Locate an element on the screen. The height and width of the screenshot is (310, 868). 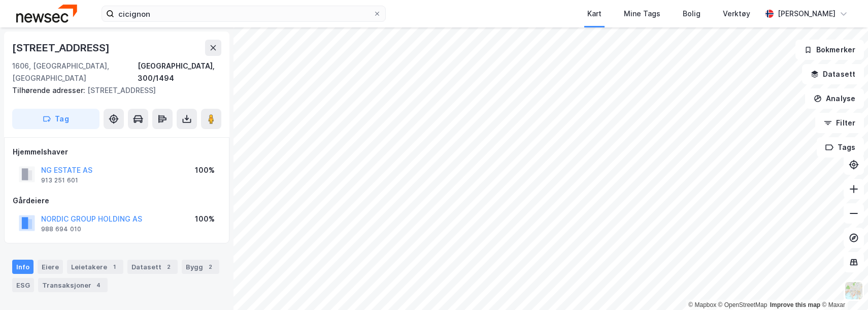
div: 988 694 010 is located at coordinates (61, 229).